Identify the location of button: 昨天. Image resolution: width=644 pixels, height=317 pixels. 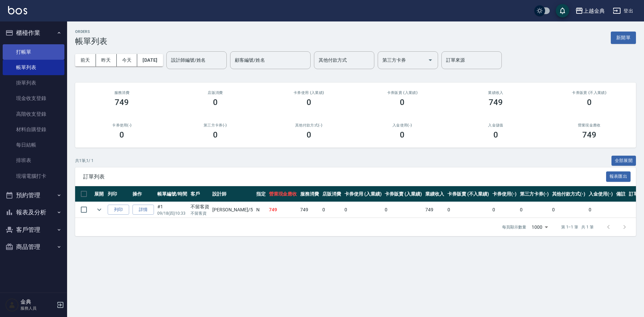
(107, 60).